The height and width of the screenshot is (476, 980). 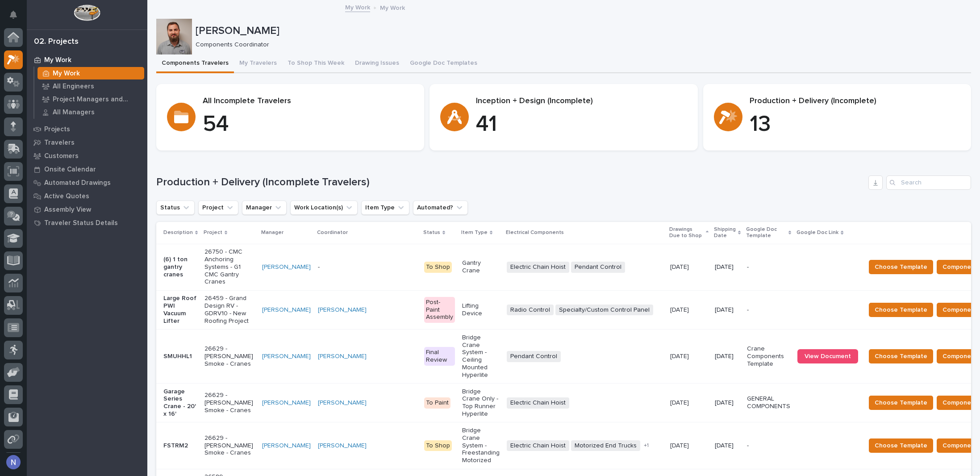 What do you see at coordinates (91, 112) in the screenshot?
I see `a: All Managers` at bounding box center [91, 112].